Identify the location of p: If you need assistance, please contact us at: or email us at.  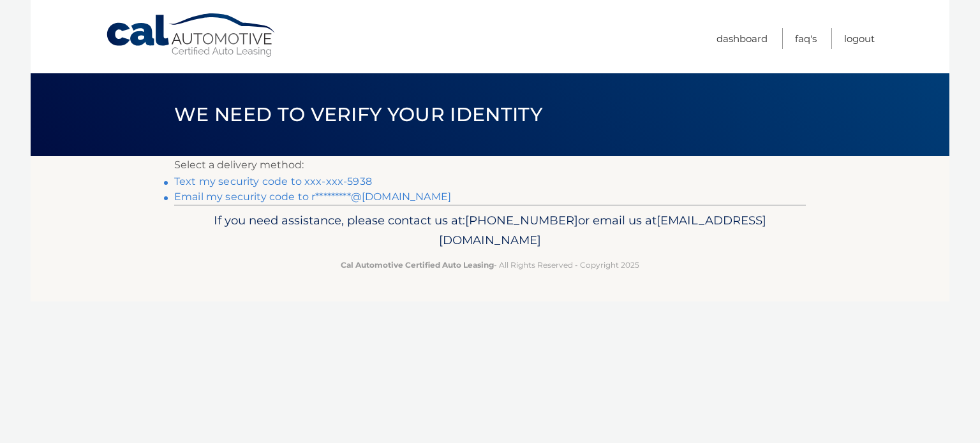
(490, 231).